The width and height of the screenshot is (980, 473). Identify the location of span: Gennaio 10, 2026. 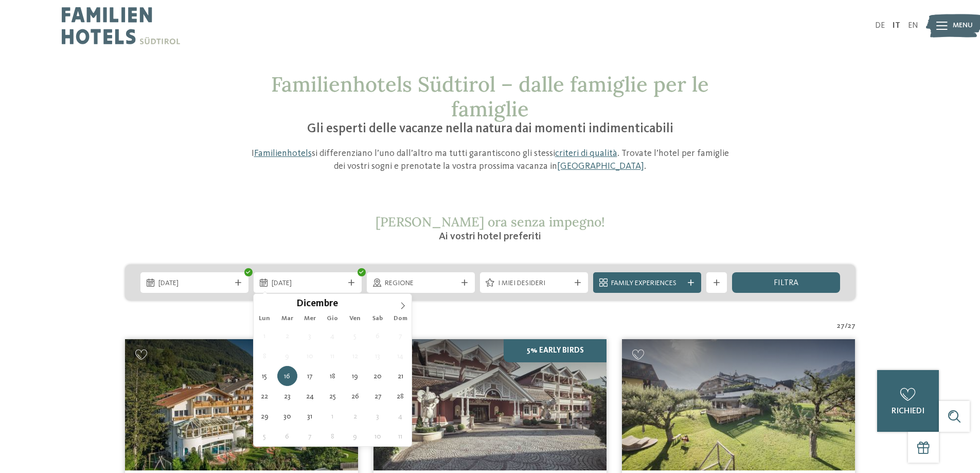
(377, 436).